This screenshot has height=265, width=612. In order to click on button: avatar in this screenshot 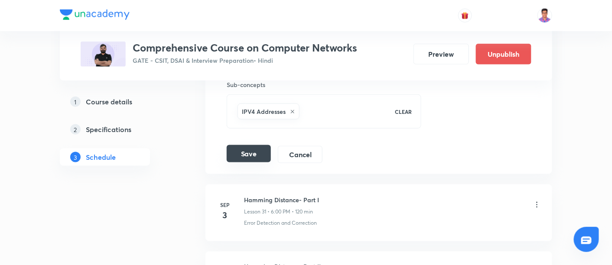, I will do `click(465, 16)`.